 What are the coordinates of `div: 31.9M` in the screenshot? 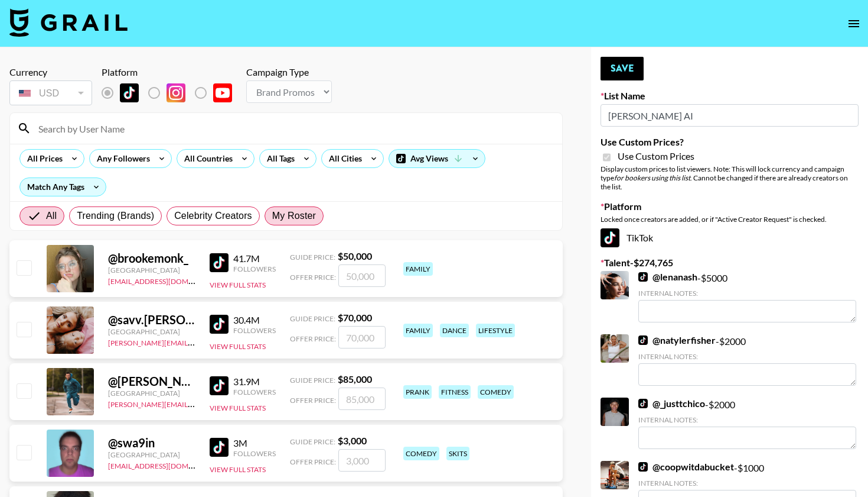 It's located at (254, 382).